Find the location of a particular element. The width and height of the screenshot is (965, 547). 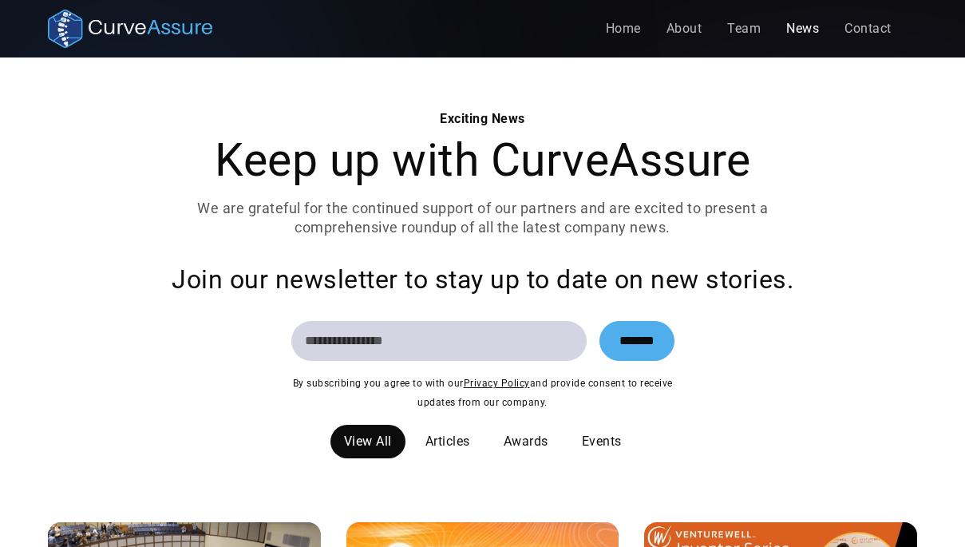

div: Events is located at coordinates (602, 441).